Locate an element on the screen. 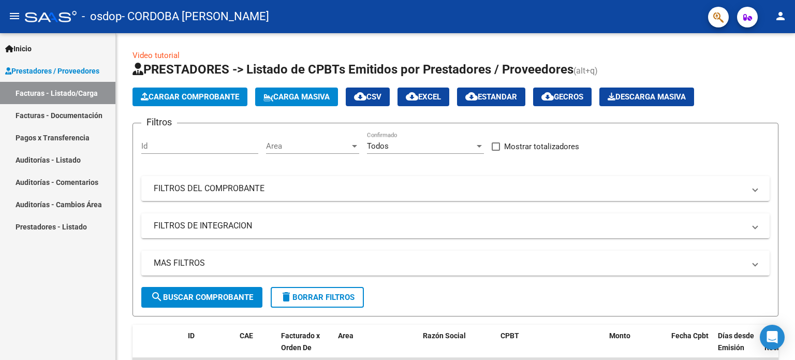 Image resolution: width=795 pixels, height=360 pixels. button: EXCEL is located at coordinates (423, 97).